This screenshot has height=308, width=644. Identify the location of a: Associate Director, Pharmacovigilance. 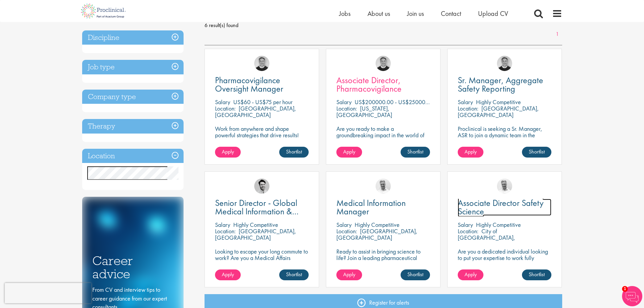
(383, 85).